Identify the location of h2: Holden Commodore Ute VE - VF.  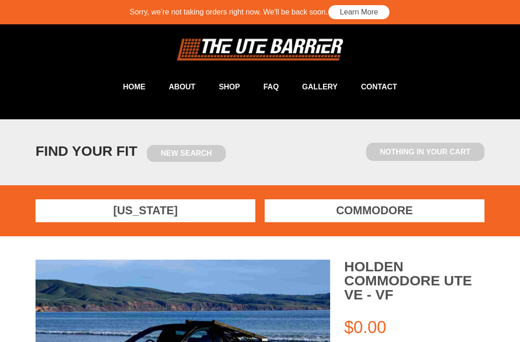
(415, 281).